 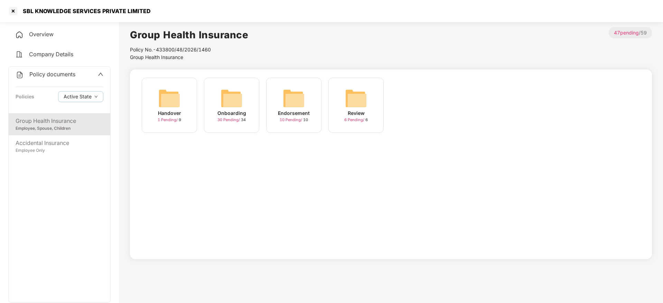 I want to click on span: 6 Pending /, so click(x=355, y=120).